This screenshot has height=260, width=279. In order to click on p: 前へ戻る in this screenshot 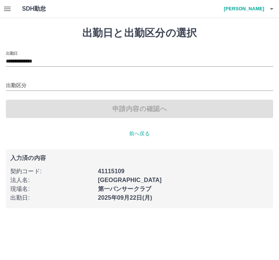, I will do `click(140, 133)`.